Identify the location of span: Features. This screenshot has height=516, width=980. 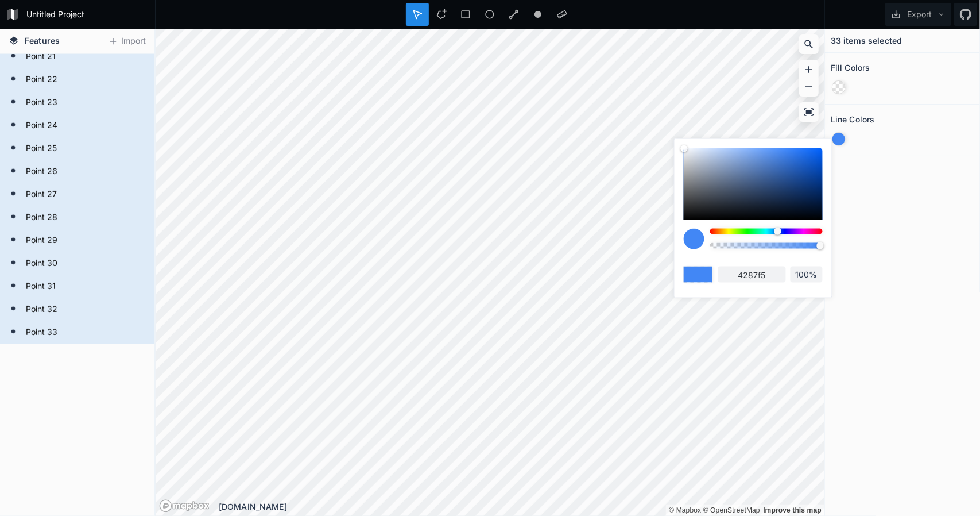
(42, 40).